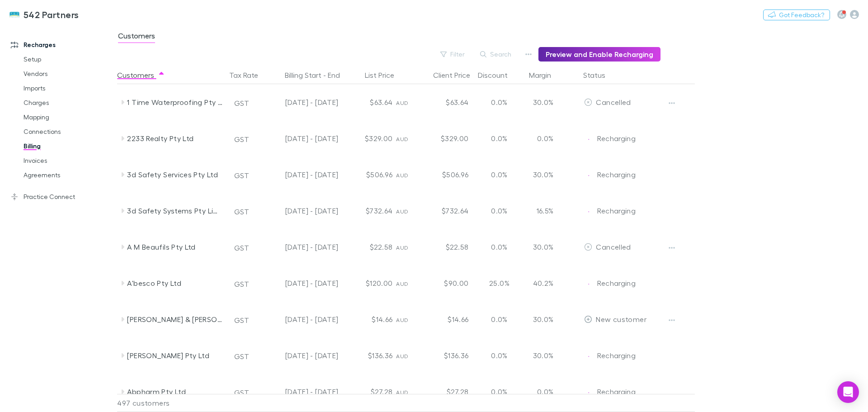 This screenshot has width=868, height=412. What do you see at coordinates (453, 55) in the screenshot?
I see `button: Filter` at bounding box center [453, 55].